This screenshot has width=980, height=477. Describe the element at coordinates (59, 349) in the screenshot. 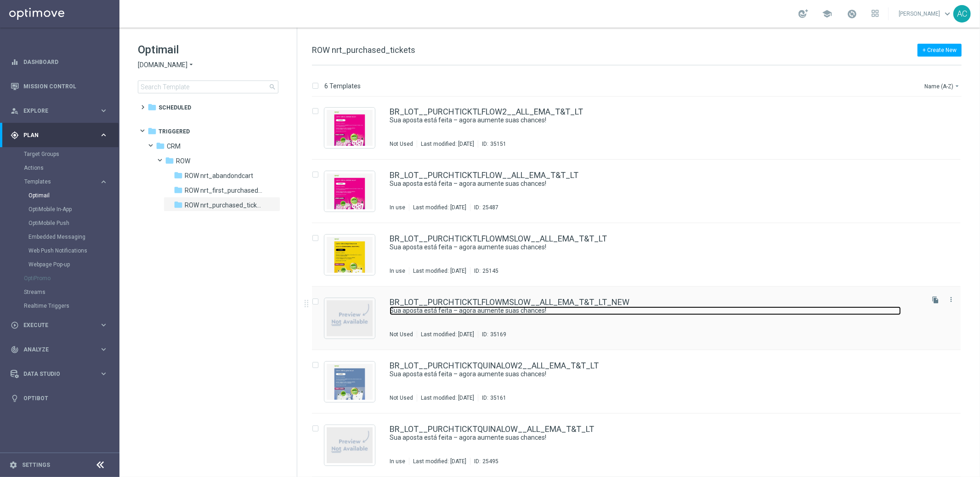

I see `div: track_changes Analyze keyboard_arrow_right` at that location.